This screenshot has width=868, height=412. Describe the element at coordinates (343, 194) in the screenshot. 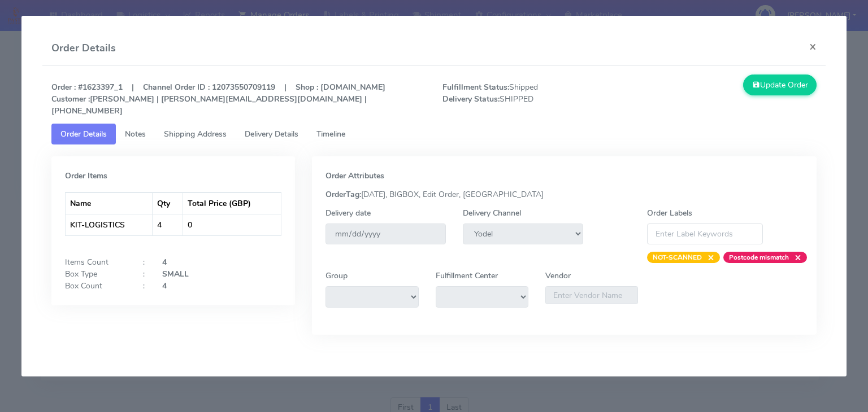

I see `strong: OrderTag:` at that location.